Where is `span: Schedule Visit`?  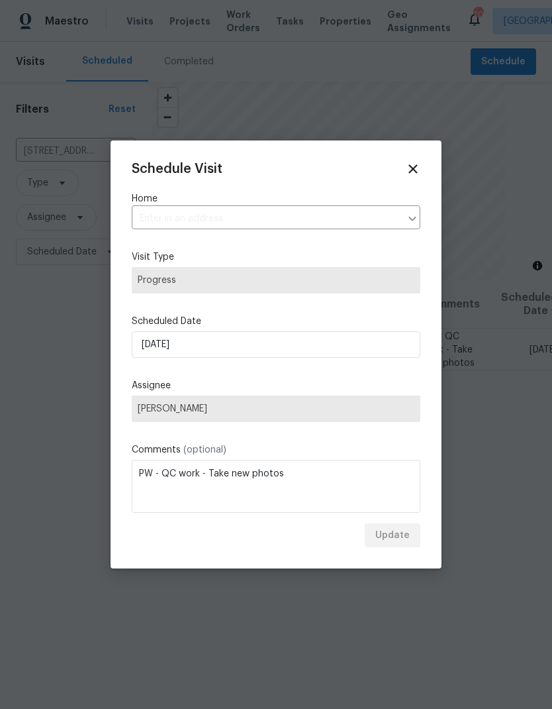 span: Schedule Visit is located at coordinates (177, 169).